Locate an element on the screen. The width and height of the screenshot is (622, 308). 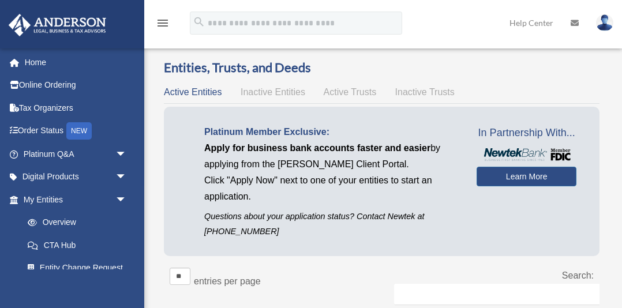
span: Active Entities is located at coordinates (193, 92).